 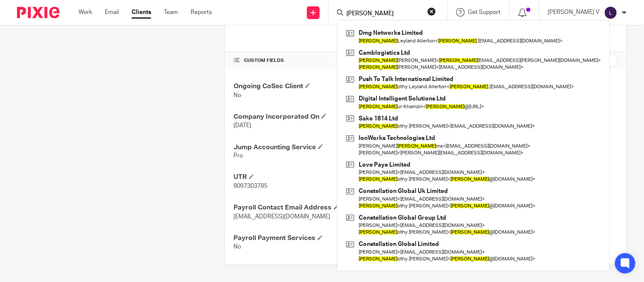 I want to click on h4: UTR, so click(x=329, y=177).